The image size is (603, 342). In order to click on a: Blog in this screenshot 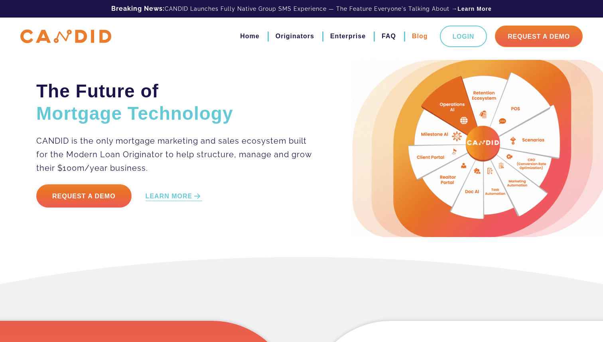, I will do `click(420, 36)`.